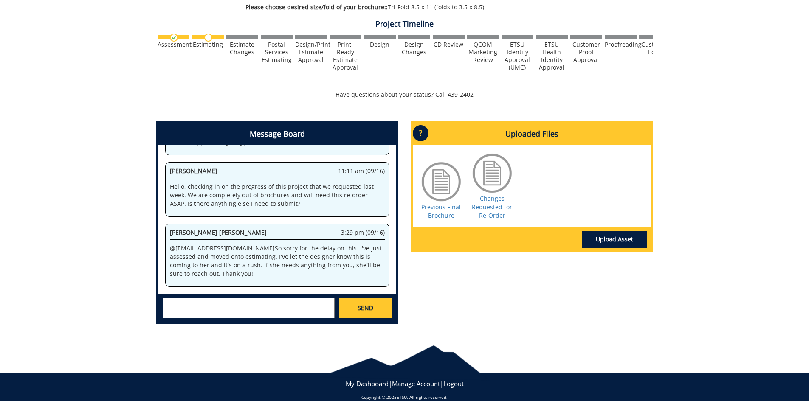 This screenshot has width=809, height=401. I want to click on div: ETSU Identity Approval (UMC), so click(517, 56).